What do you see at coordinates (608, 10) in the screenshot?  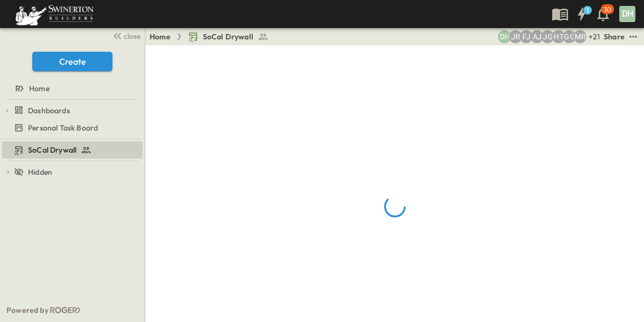 I see `p: 30` at bounding box center [608, 10].